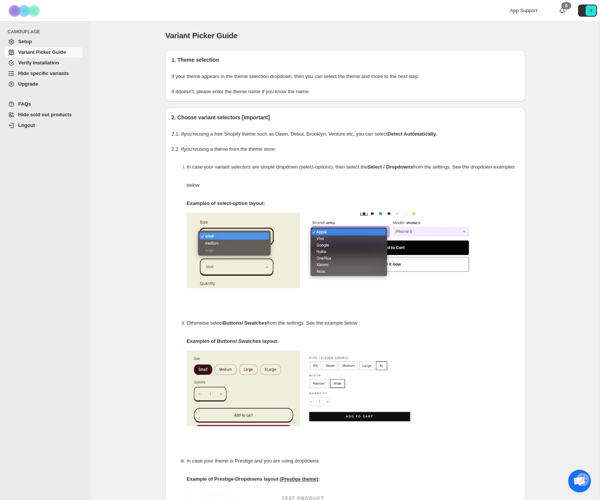  What do you see at coordinates (580, 481) in the screenshot?
I see `div: Open chat` at bounding box center [580, 481].